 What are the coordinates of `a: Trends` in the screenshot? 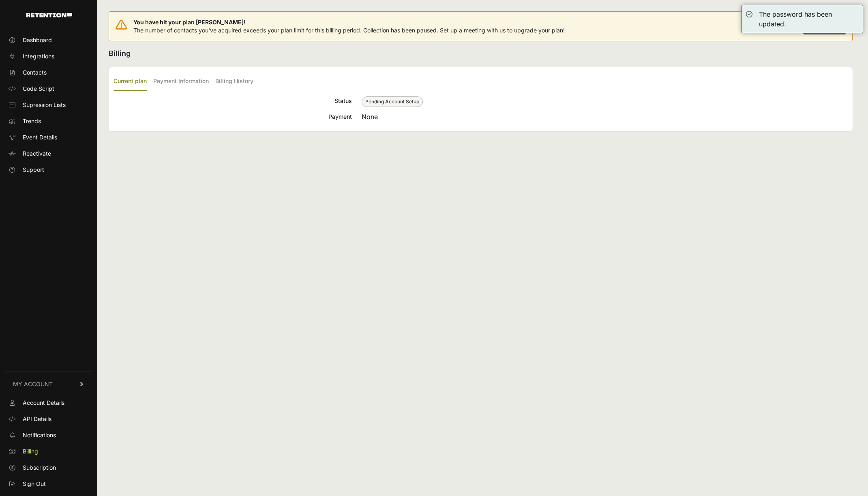 It's located at (49, 122).